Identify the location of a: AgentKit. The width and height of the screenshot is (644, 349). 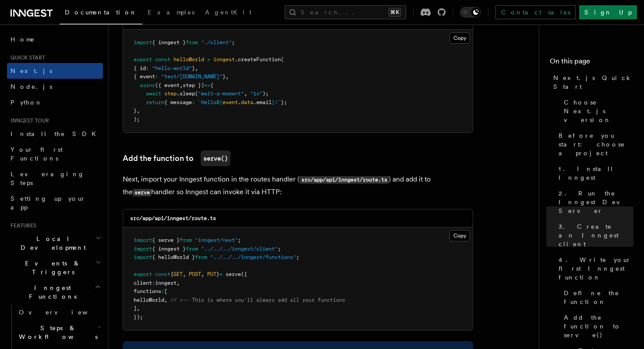
(228, 13).